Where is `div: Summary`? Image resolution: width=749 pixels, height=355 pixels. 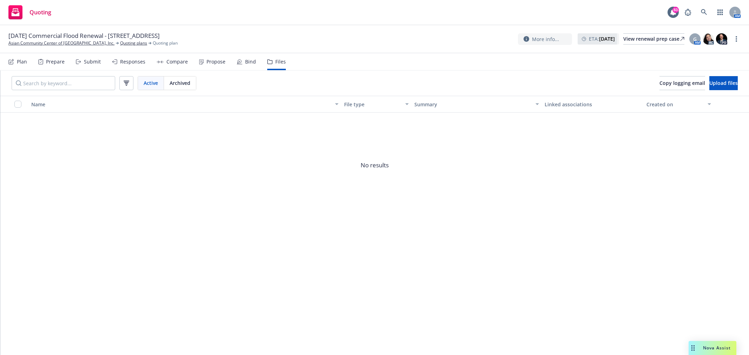
div: Summary is located at coordinates (473, 104).